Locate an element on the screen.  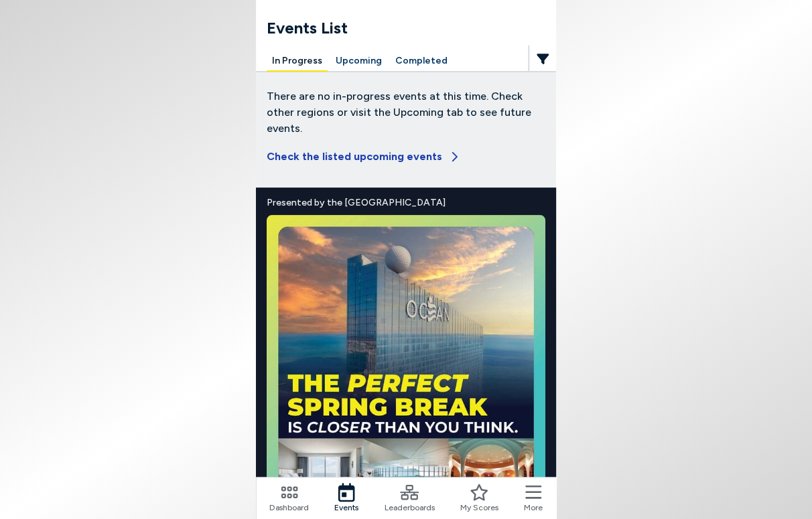
a: Events is located at coordinates (346, 498).